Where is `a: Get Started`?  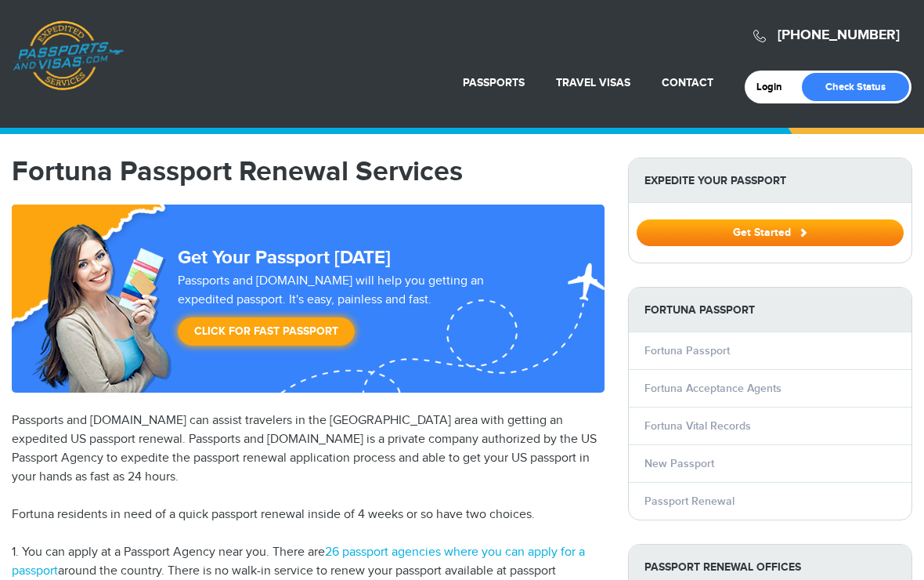
a: Get Started is located at coordinates (770, 232).